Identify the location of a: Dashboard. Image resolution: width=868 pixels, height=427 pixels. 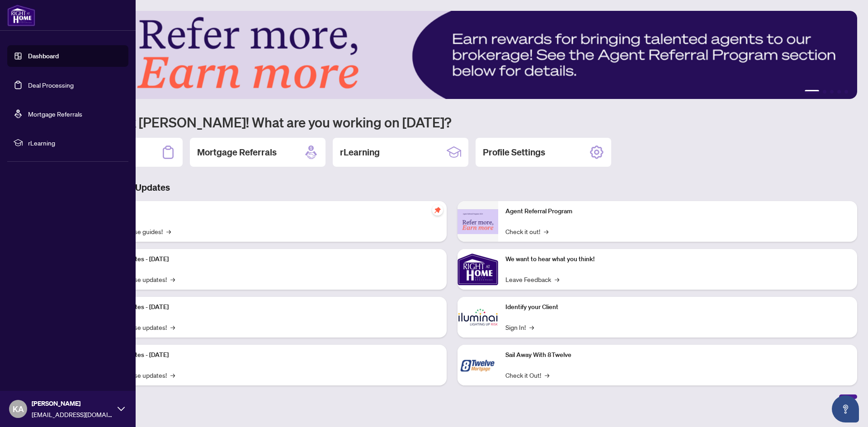
(43, 56).